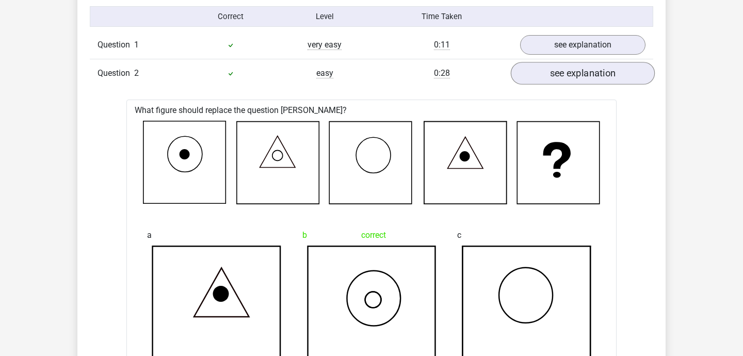  I want to click on span: 0:28, so click(442, 73).